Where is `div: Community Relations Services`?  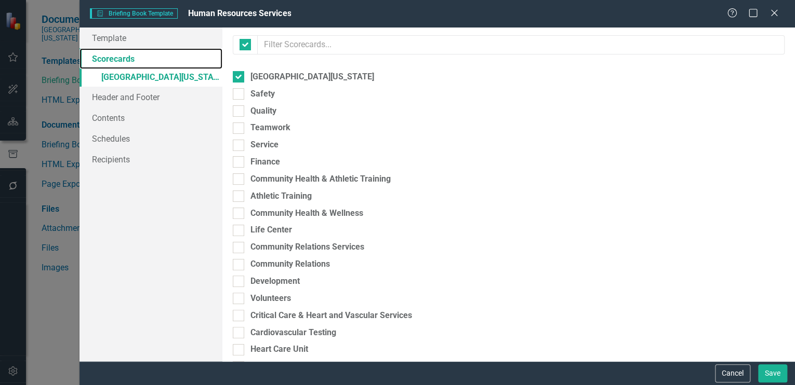
div: Community Relations Services is located at coordinates (307, 247).